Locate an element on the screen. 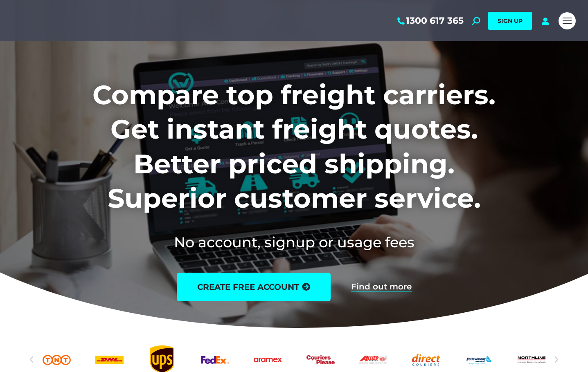  h2: No account, signup or usage fees is located at coordinates (293, 242).